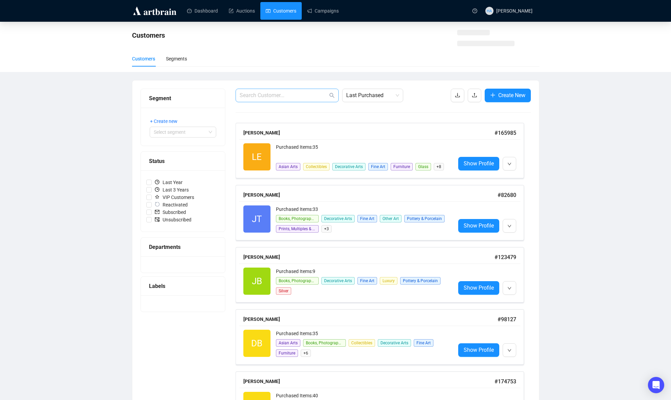 This screenshot has height=400, width=671. Describe the element at coordinates (507, 319) in the screenshot. I see `span: # 98127` at that location.